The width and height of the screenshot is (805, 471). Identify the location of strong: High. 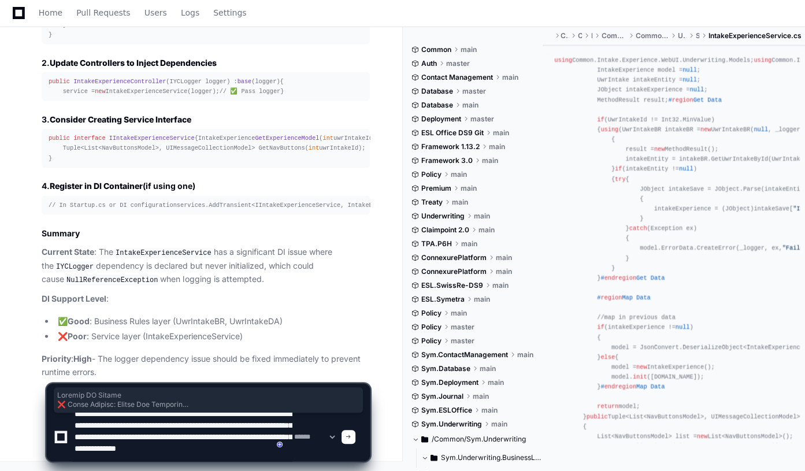
(83, 359).